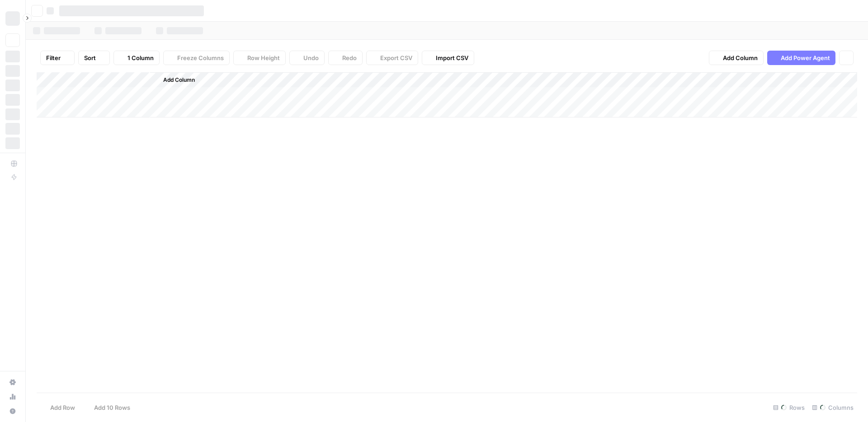 This screenshot has width=868, height=422. I want to click on span: Filter, so click(54, 58).